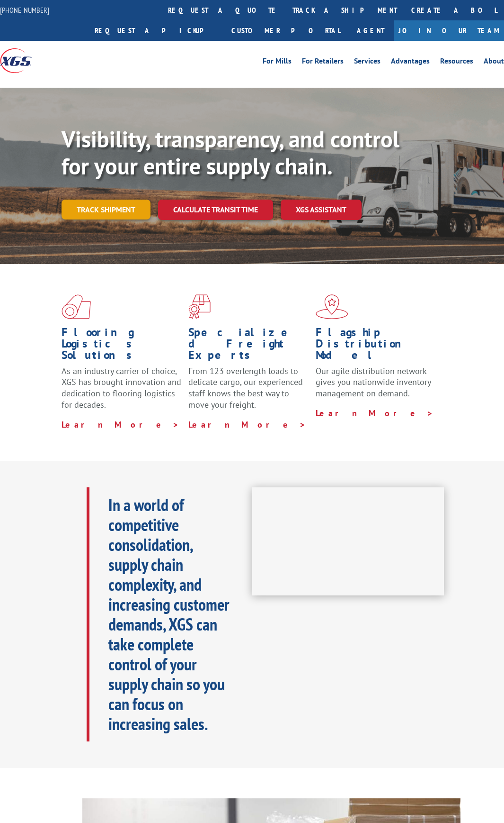 The height and width of the screenshot is (823, 504). I want to click on b: Visibility, transparency, and control for your entire supply chain., so click(230, 153).